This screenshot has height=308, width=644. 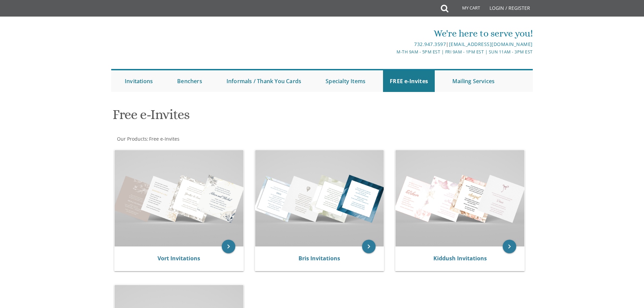 What do you see at coordinates (132, 139) in the screenshot?
I see `a: Our Products` at bounding box center [132, 139].